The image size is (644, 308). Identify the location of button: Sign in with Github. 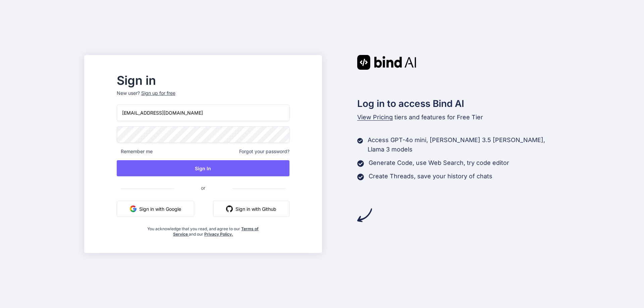
(251, 209).